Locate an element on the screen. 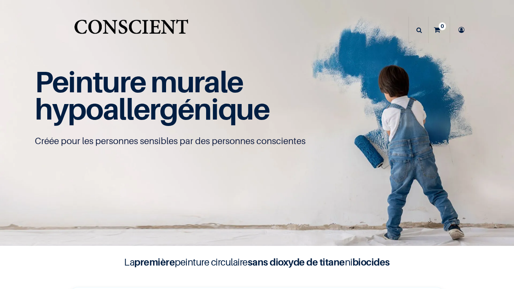  b: biocides is located at coordinates (371, 262).